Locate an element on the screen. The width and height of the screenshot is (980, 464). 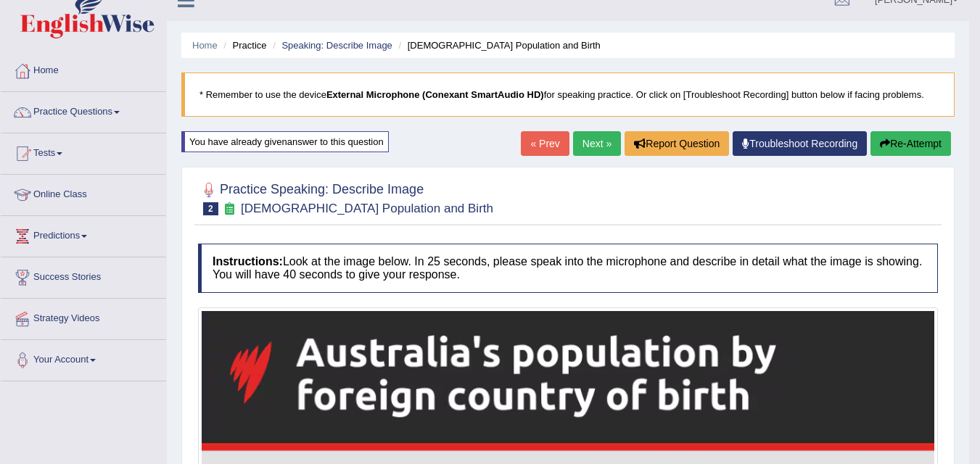
a: Online Class is located at coordinates (83, 193).